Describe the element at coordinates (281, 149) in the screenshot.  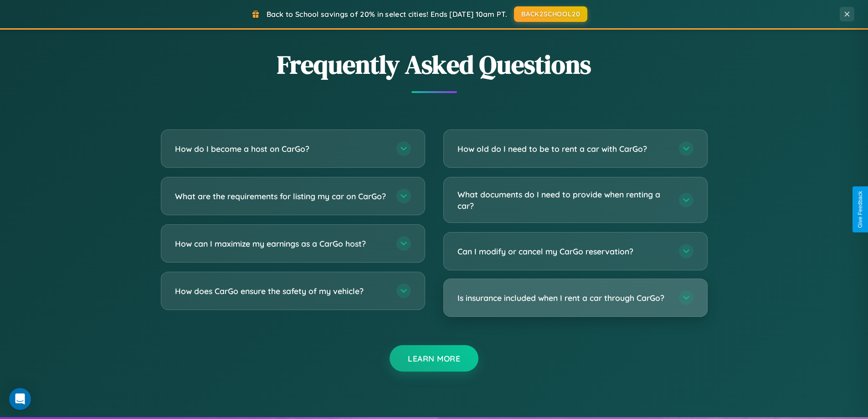
I see `h3: How do I become a host on CarGo?` at that location.